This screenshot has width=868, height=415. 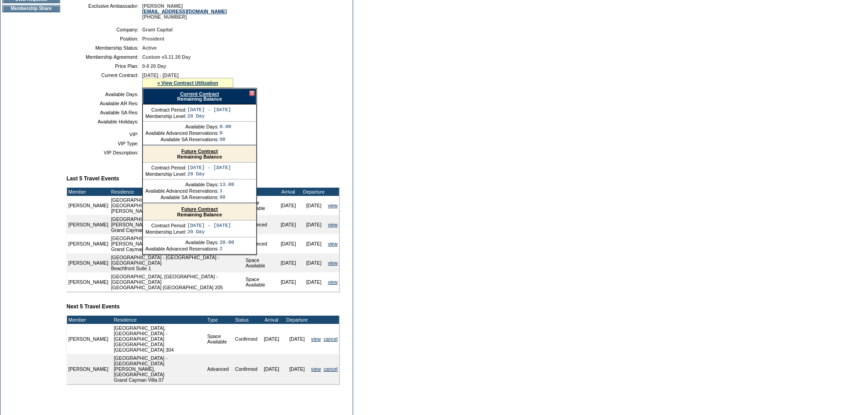 What do you see at coordinates (246, 320) in the screenshot?
I see `td: Status` at bounding box center [246, 320].